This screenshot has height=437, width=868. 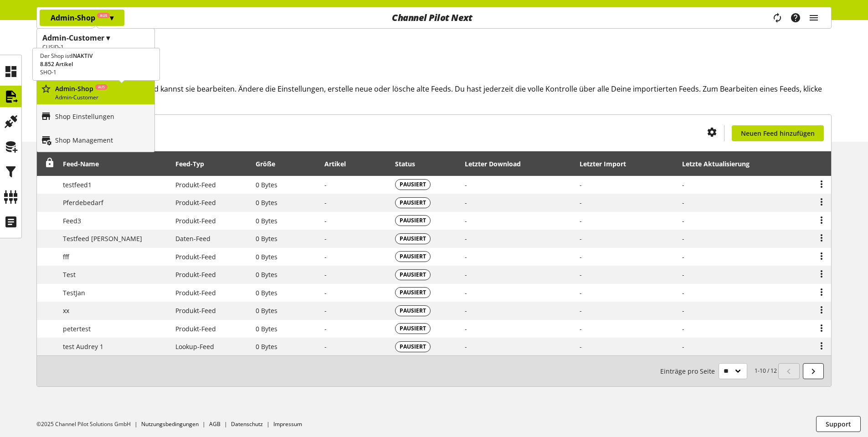 I want to click on a: Nutzungsbedingungen, so click(x=170, y=424).